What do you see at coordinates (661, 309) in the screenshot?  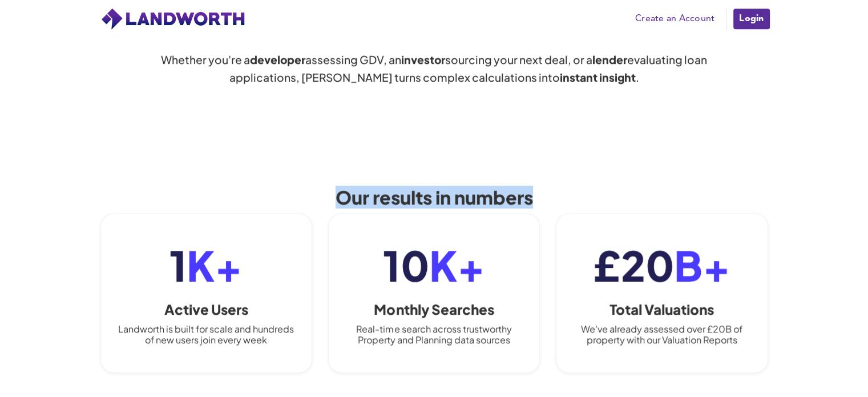 I see `h3: Total Valuations` at bounding box center [661, 309].